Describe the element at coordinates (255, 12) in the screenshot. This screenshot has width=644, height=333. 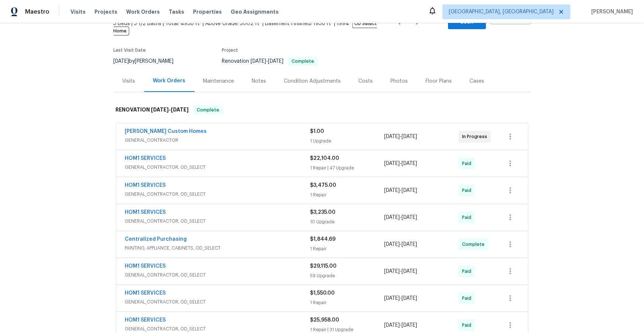
I see `span: Geo Assignments` at that location.